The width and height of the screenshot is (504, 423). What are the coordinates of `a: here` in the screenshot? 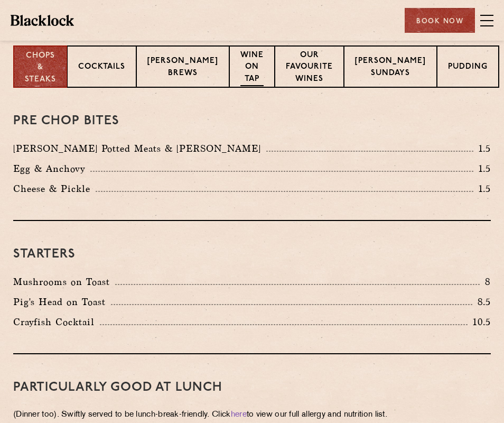 It's located at (239, 415).